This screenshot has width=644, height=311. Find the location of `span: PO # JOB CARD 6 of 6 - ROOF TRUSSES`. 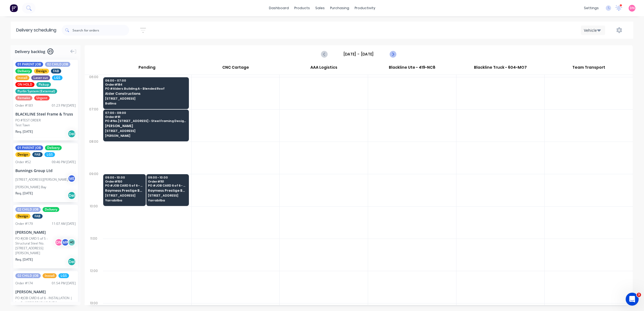

span: PO # JOB CARD 6 of 6 - ROOF TRUSSES is located at coordinates (167, 185).